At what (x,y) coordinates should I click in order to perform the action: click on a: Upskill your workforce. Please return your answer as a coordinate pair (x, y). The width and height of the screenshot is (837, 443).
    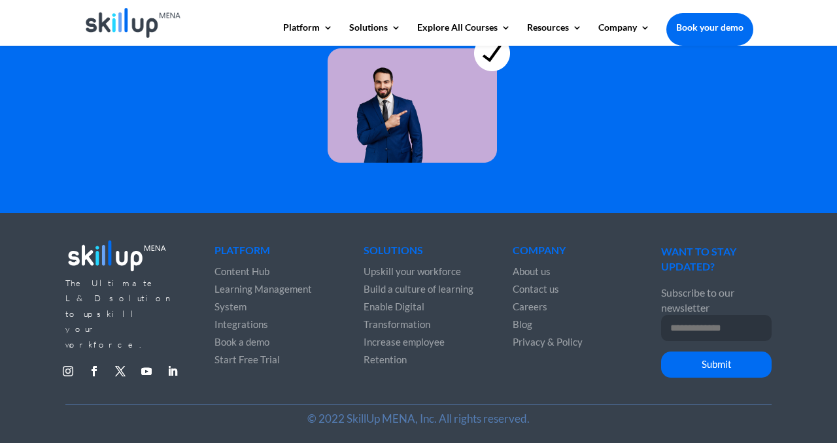
    Looking at the image, I should click on (412, 271).